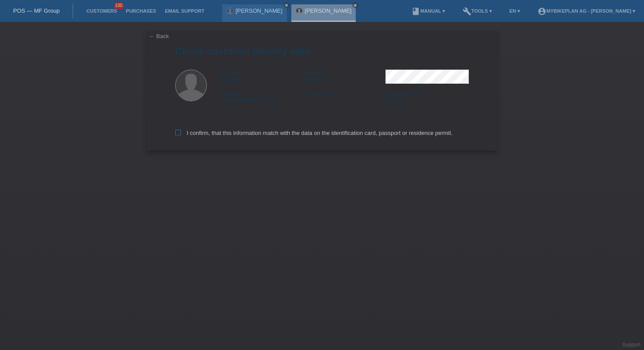  What do you see at coordinates (322, 51) in the screenshot?
I see `h1: Check customer identity data` at bounding box center [322, 51].